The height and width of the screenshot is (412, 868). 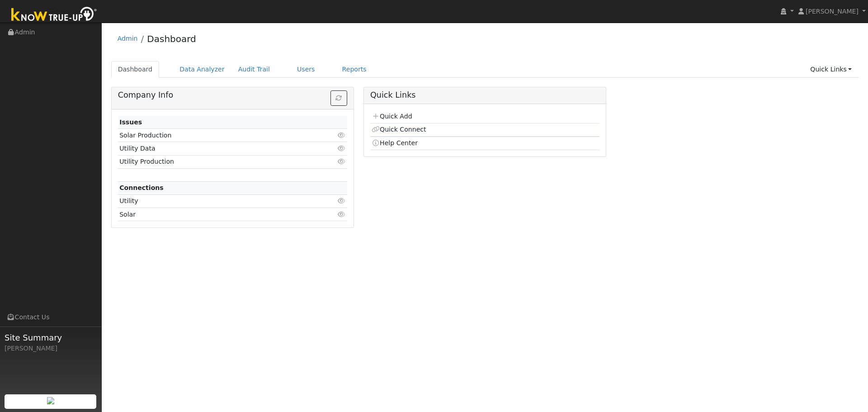 What do you see at coordinates (392, 116) in the screenshot?
I see `a: Quick Add` at bounding box center [392, 116].